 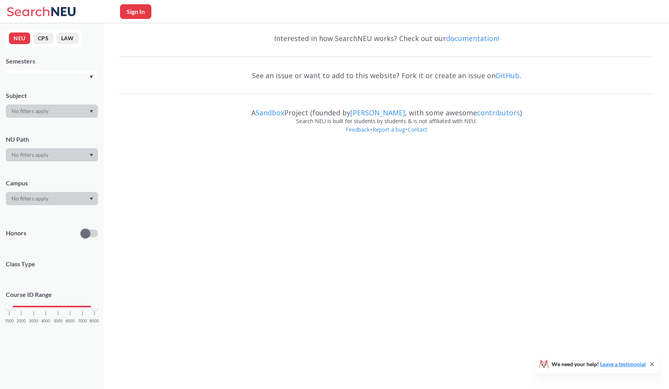 I want to click on div: NU Path, so click(x=52, y=139).